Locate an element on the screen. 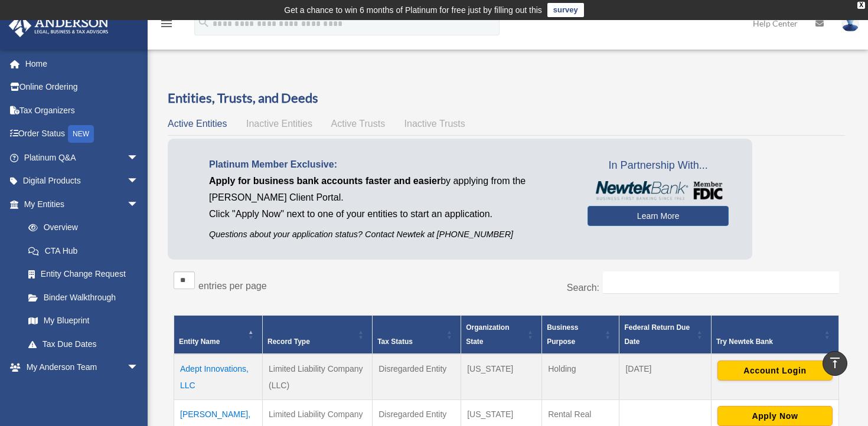 The height and width of the screenshot is (426, 868). td: Holding is located at coordinates (581, 377).